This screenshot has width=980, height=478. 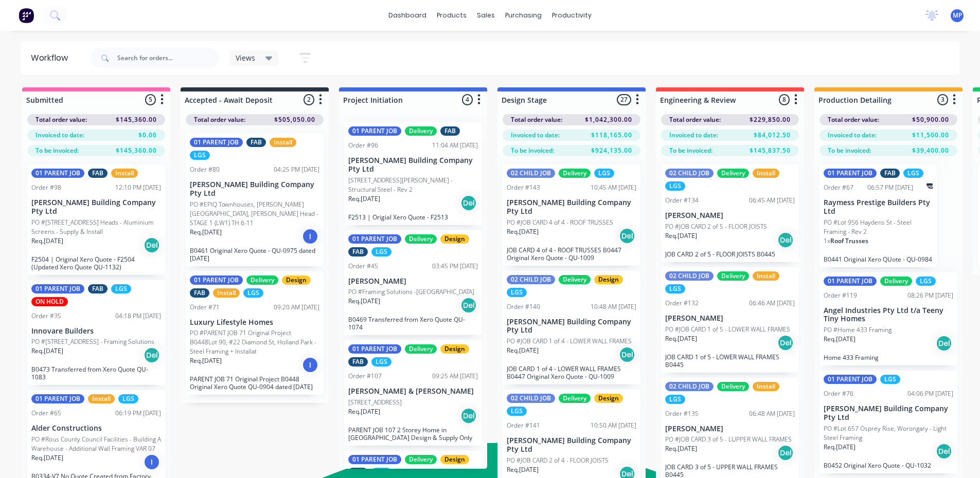 What do you see at coordinates (931, 135) in the screenshot?
I see `span: $11,500.00` at bounding box center [931, 135].